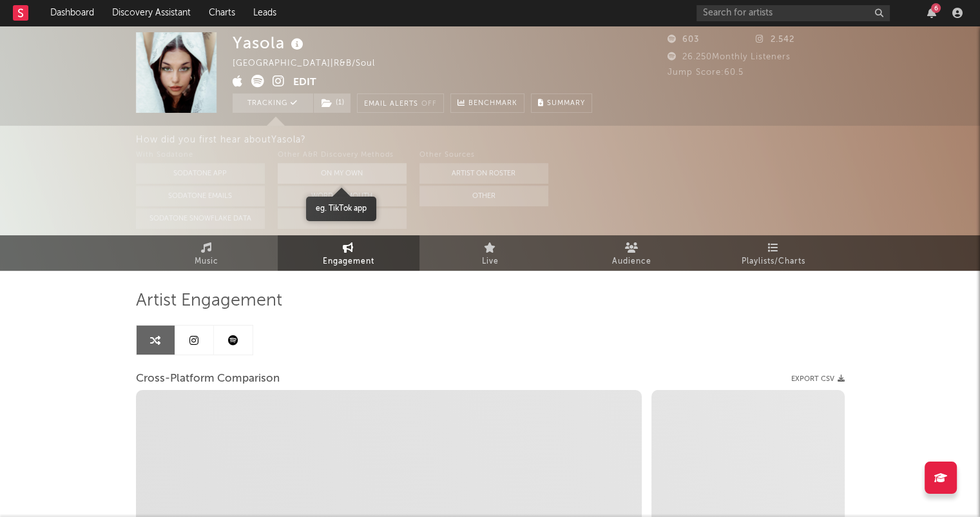 This screenshot has width=980, height=517. I want to click on span: Summary, so click(566, 103).